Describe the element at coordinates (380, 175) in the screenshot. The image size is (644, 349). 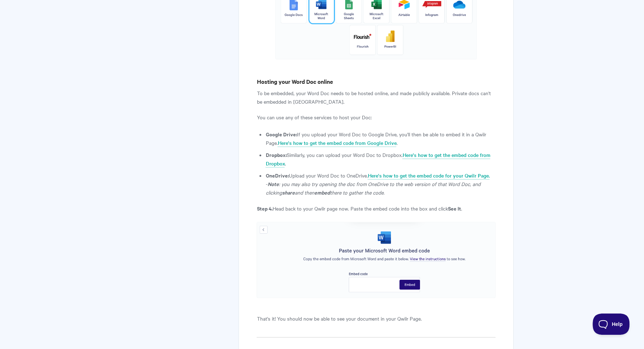
I see `p: Upload your Word Doc to OneDrive.` at that location.